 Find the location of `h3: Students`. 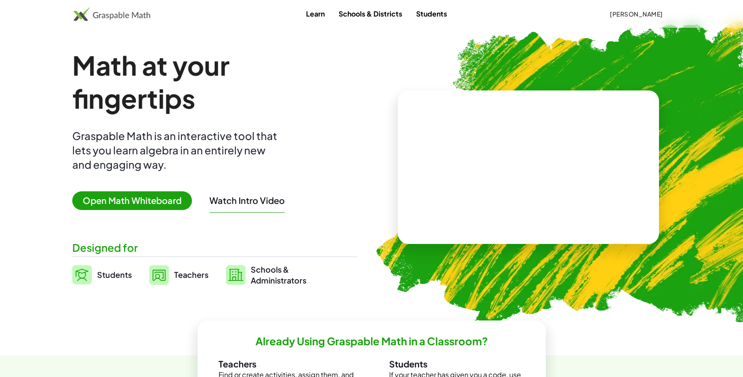

h3: Students is located at coordinates (457, 364).